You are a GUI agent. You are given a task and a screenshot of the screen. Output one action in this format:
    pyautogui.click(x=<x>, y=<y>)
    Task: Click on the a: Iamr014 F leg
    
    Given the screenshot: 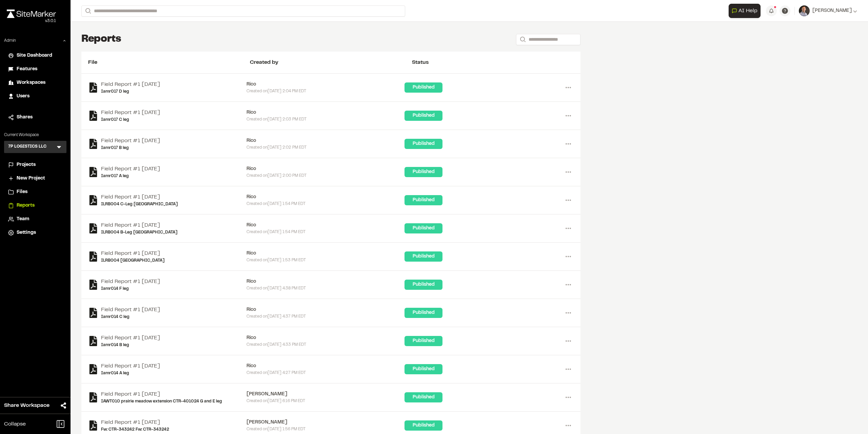 What is the action you would take?
    pyautogui.click(x=131, y=289)
    